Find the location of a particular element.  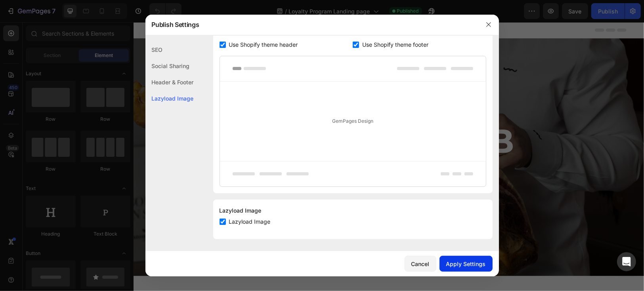

p: SIGN IN is located at coordinates (296, 185).